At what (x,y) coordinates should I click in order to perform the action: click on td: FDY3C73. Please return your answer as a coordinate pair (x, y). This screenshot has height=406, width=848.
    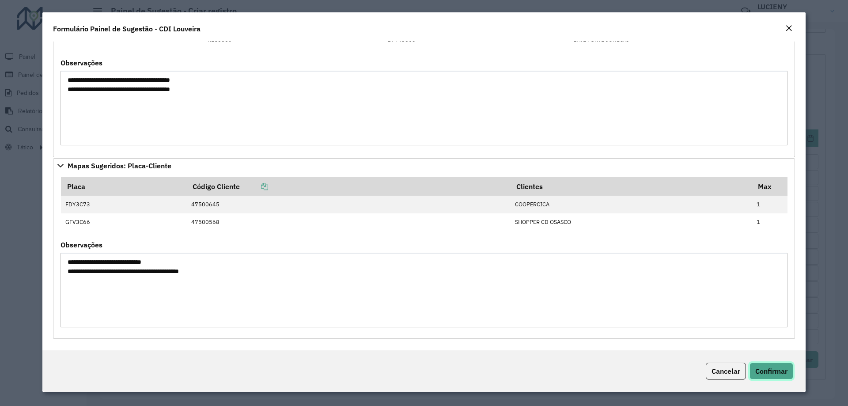
    Looking at the image, I should click on (124, 204).